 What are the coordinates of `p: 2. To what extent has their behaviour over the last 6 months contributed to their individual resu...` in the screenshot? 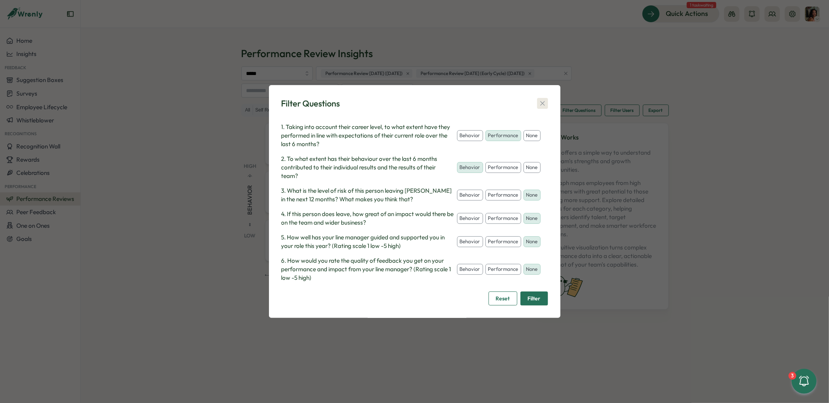 It's located at (368, 168).